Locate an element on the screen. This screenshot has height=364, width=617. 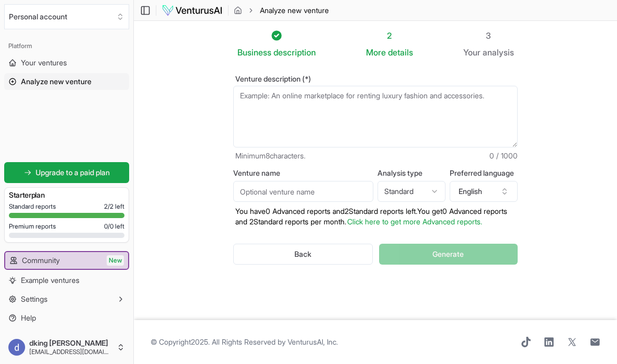
a: Upgrade to a paid plan is located at coordinates (67, 172).